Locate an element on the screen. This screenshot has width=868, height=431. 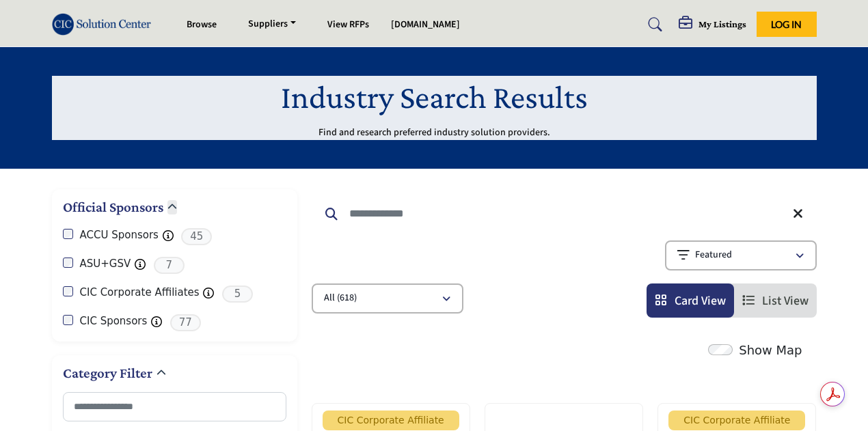
a: Search is located at coordinates (653, 25).